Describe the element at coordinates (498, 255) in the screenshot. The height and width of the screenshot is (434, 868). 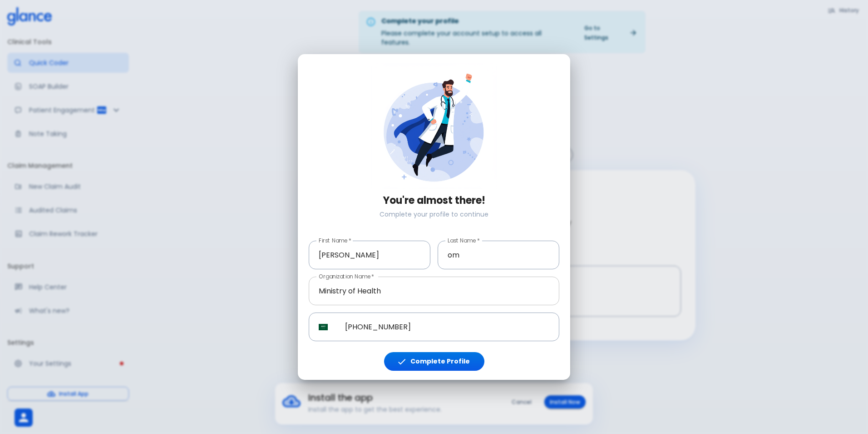
I see `input: Enter your last name` at that location.